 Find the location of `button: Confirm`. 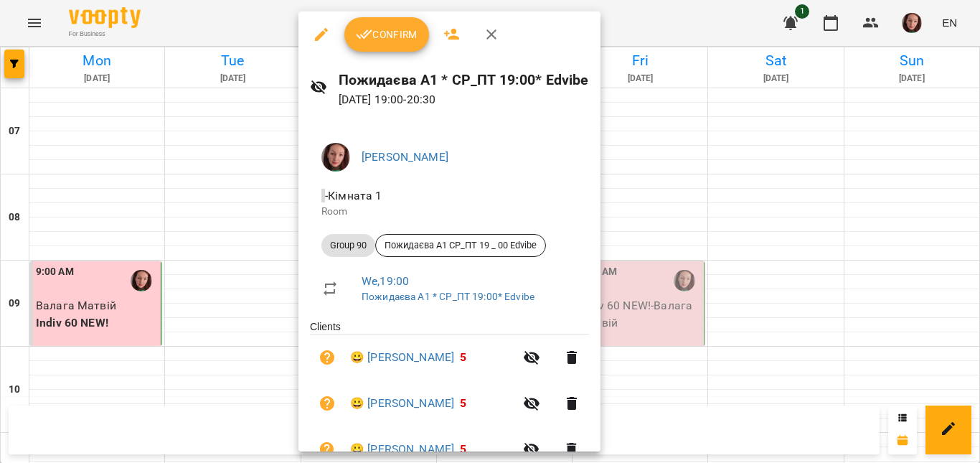

button: Confirm is located at coordinates (387, 34).